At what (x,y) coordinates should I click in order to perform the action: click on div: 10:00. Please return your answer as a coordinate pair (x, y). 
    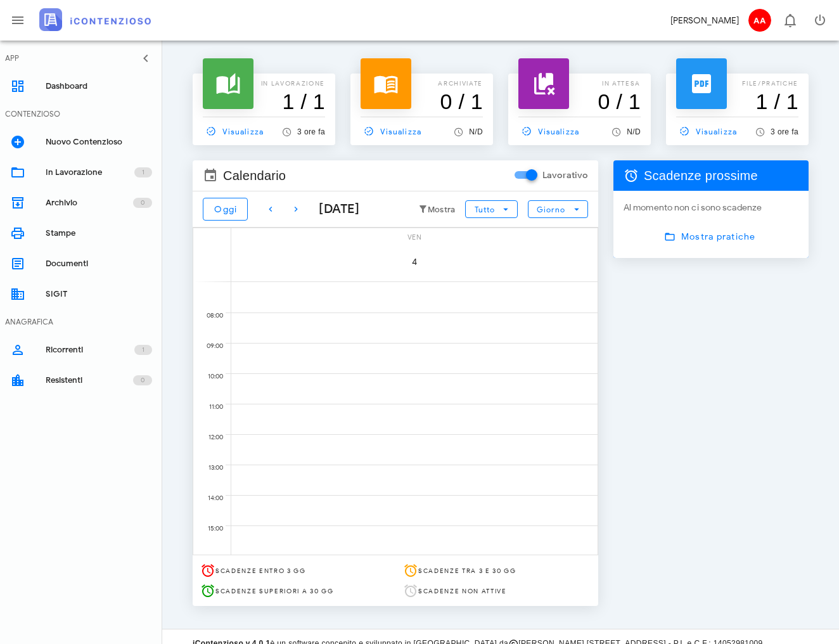
    Looking at the image, I should click on (209, 376).